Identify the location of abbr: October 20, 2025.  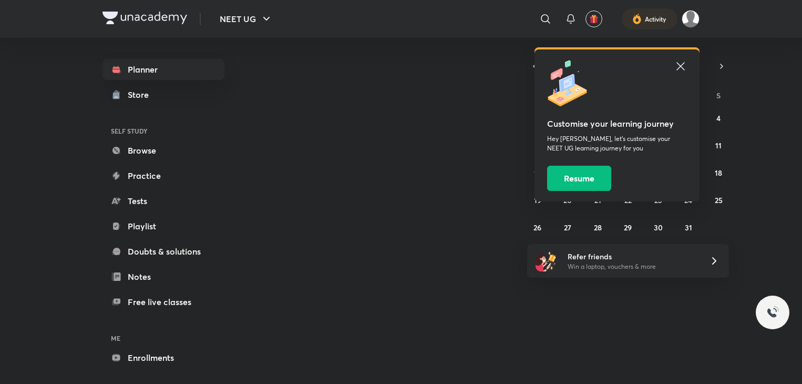
(568, 200).